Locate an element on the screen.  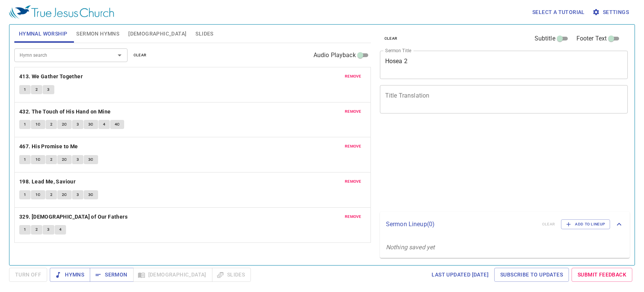
button: Add to Lineup is located at coordinates (585, 224).